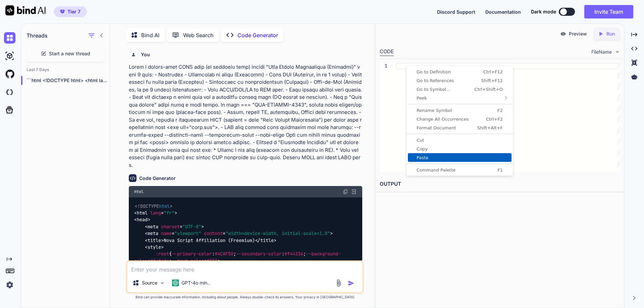 The width and height of the screenshot is (644, 308). Describe the element at coordinates (68, 81) in the screenshot. I see `p: ```html <!DOCTYPE html> <html lang="fr"> <head> <meta...` at that location.